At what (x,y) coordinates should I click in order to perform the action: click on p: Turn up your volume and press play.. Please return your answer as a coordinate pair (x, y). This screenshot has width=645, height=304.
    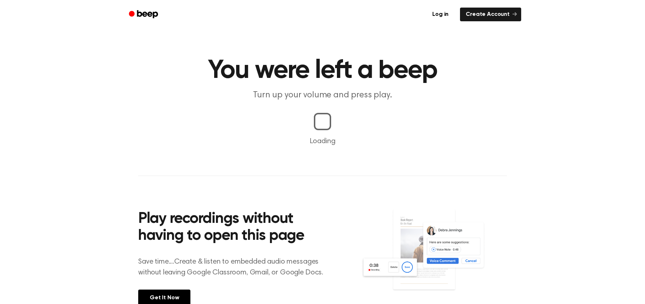
    Looking at the image, I should click on (323, 95).